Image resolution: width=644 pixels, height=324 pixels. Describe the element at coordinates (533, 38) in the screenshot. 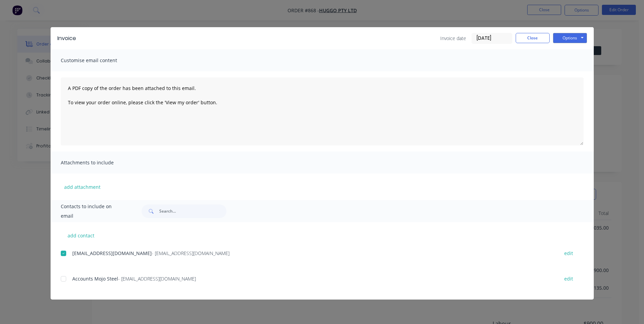

I see `button: Close` at that location.